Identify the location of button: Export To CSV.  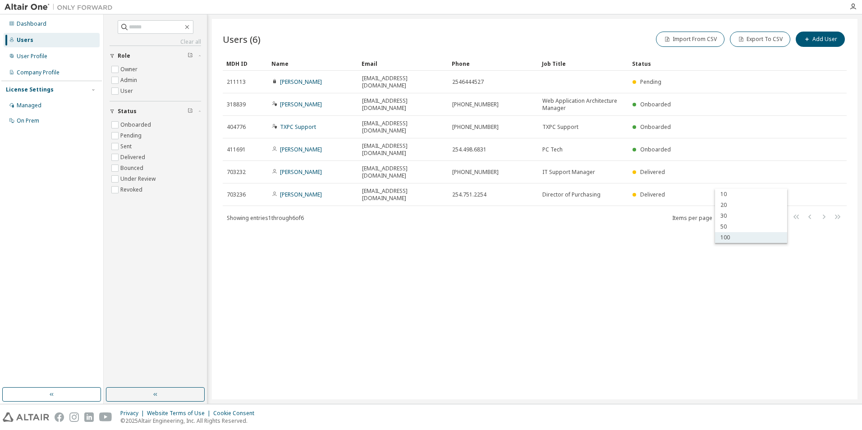
(760, 39).